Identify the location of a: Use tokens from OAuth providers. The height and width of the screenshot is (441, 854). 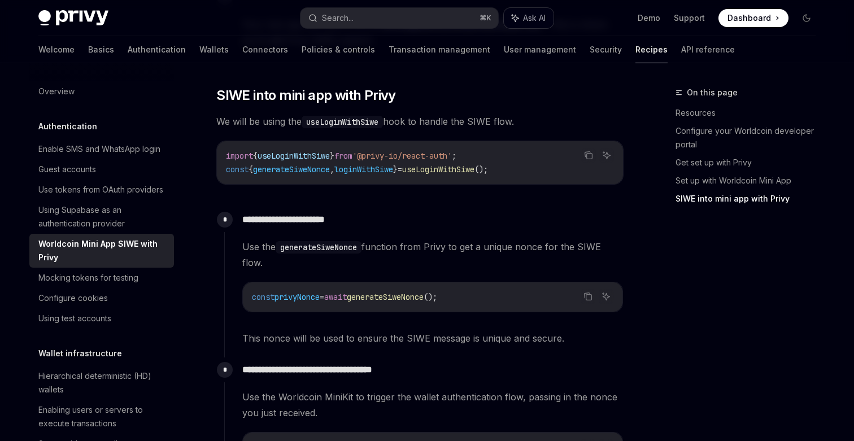
(102, 190).